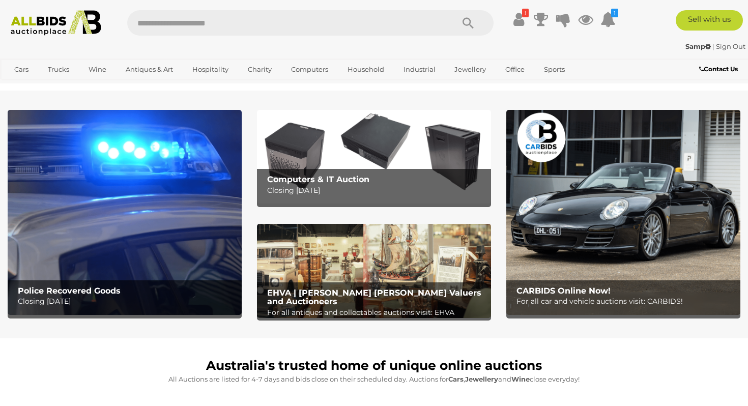 This screenshot has width=748, height=406. I want to click on a: Sports, so click(554, 69).